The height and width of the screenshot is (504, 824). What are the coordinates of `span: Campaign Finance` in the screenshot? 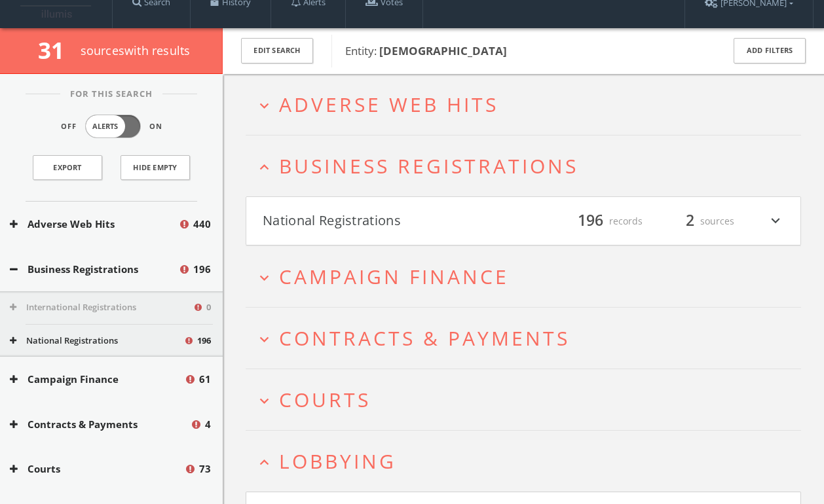 It's located at (394, 276).